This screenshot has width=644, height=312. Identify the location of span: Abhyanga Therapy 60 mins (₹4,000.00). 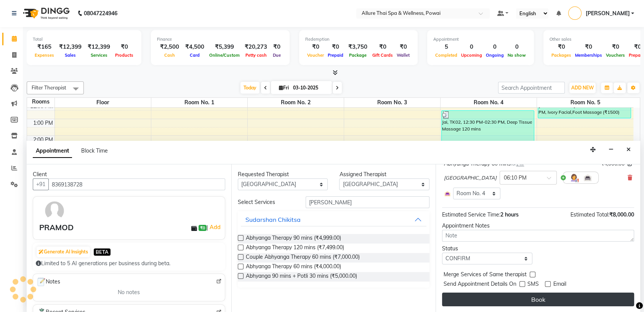
(293, 267).